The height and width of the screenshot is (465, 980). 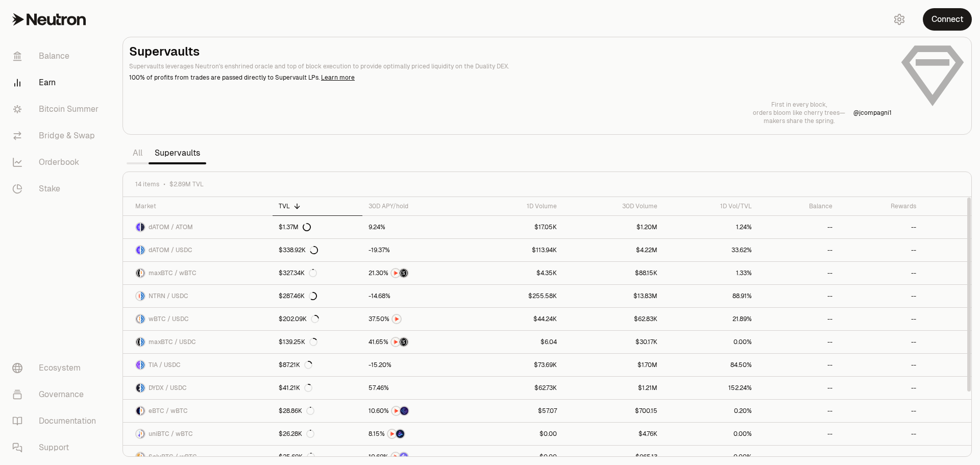 I want to click on a: maxBTC LogowBTC LogomaxBTC / wBTC, so click(x=197, y=273).